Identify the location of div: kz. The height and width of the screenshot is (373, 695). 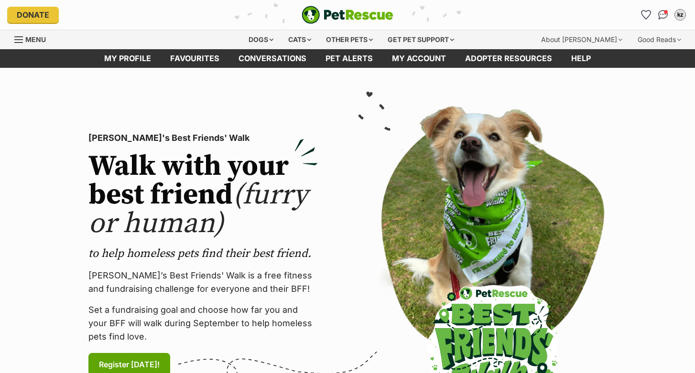
(680, 15).